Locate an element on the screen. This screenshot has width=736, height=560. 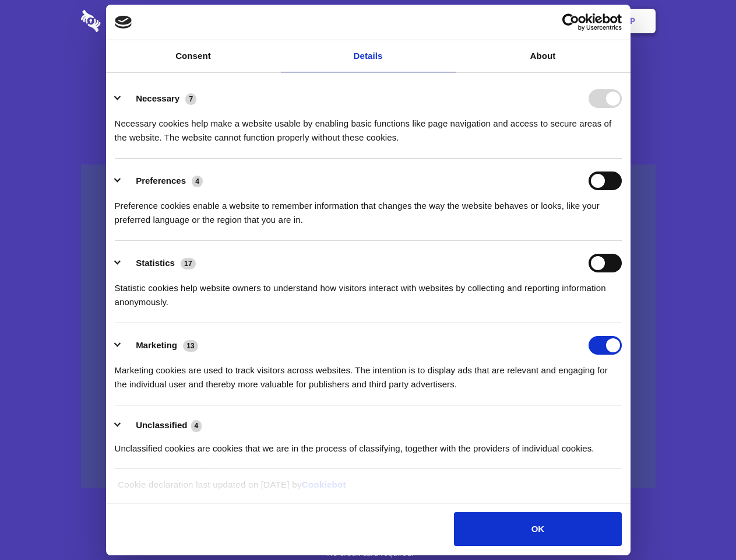
div: Marketing cookies are used to track visitors across websites. The intention is to display ads tha... is located at coordinates (368, 372).